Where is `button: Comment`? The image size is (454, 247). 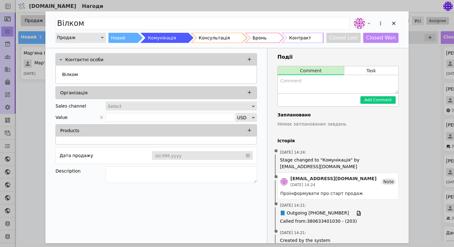 button: Comment is located at coordinates (311, 71).